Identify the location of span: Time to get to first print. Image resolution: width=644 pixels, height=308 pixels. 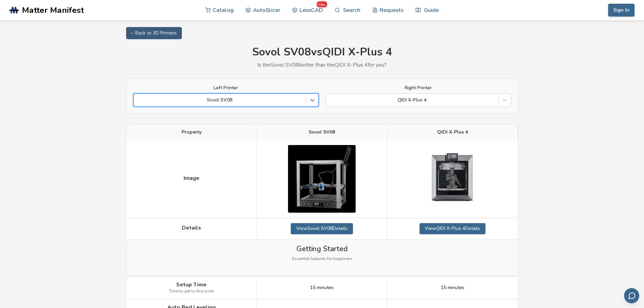
(191, 292).